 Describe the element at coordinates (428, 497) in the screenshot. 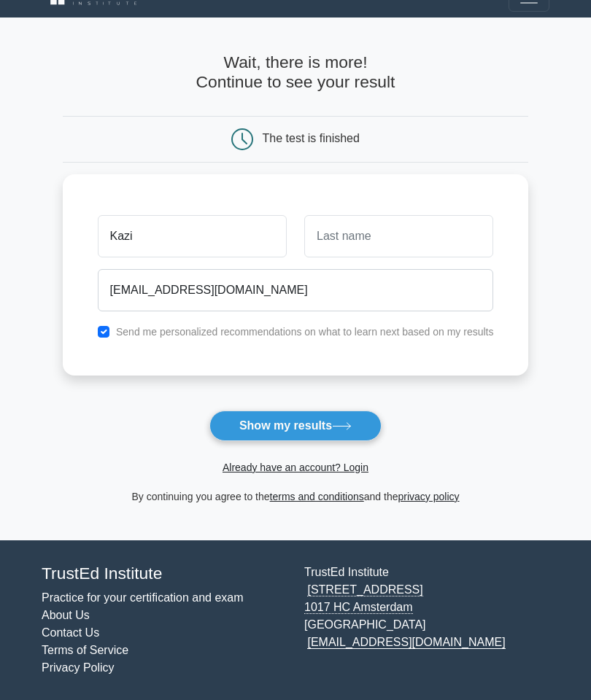

I see `a: privacy policy` at that location.